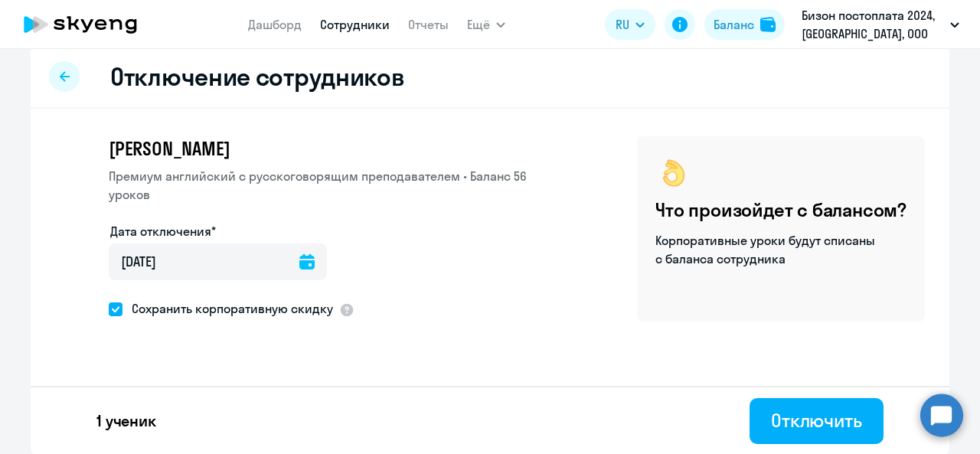 The height and width of the screenshot is (454, 980). What do you see at coordinates (733, 24) in the screenshot?
I see `div: Баланс` at bounding box center [733, 24].